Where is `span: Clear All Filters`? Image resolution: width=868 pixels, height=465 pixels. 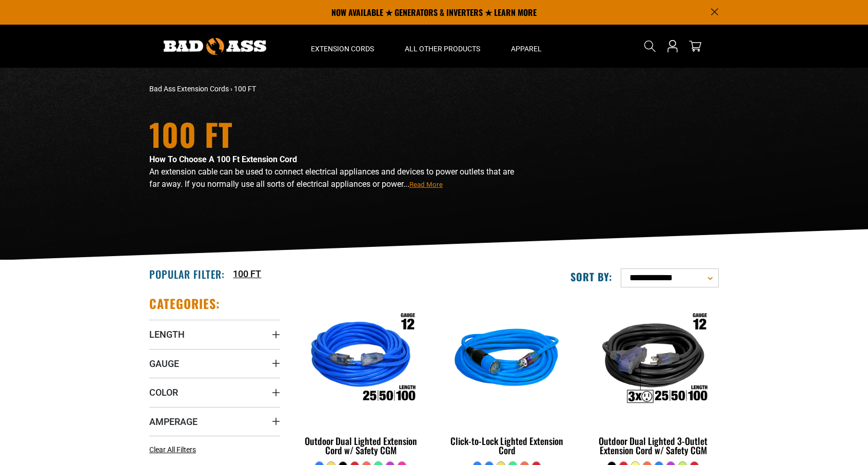
span: Clear All Filters is located at coordinates (173, 450).